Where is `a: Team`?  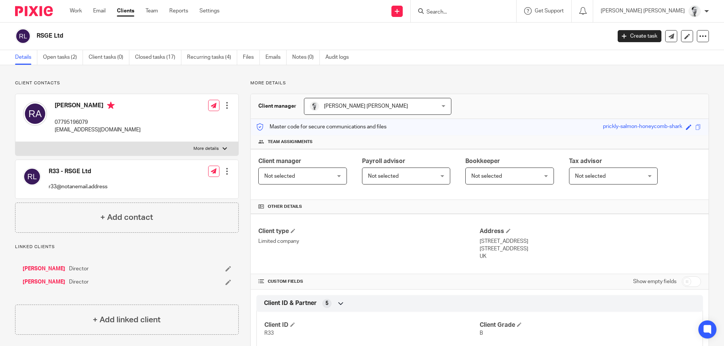
a: Team is located at coordinates (151, 11).